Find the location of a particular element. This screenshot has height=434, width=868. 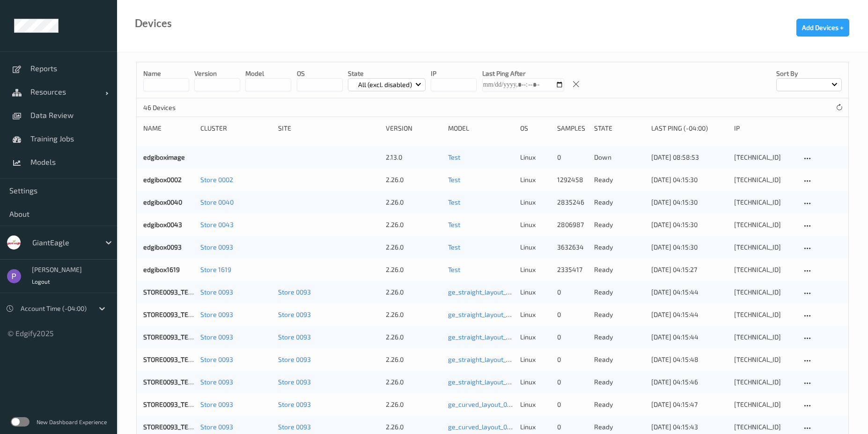

div: Devices is located at coordinates (153, 23).